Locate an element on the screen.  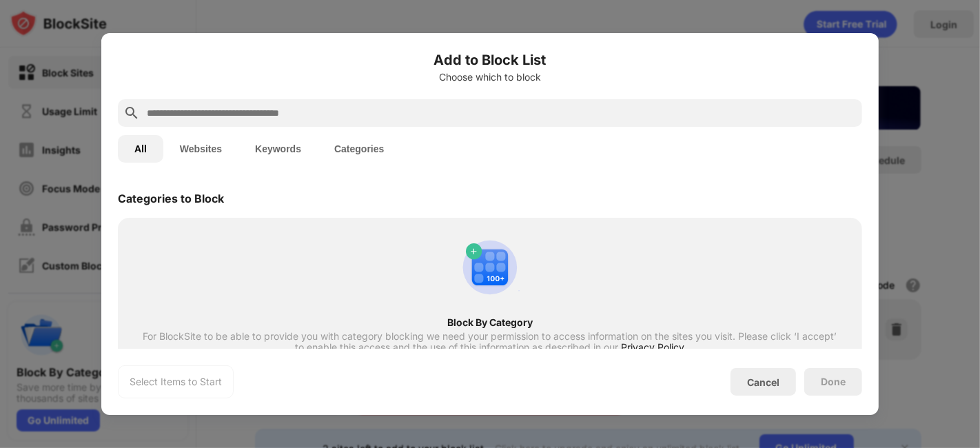
button: All is located at coordinates (140, 149).